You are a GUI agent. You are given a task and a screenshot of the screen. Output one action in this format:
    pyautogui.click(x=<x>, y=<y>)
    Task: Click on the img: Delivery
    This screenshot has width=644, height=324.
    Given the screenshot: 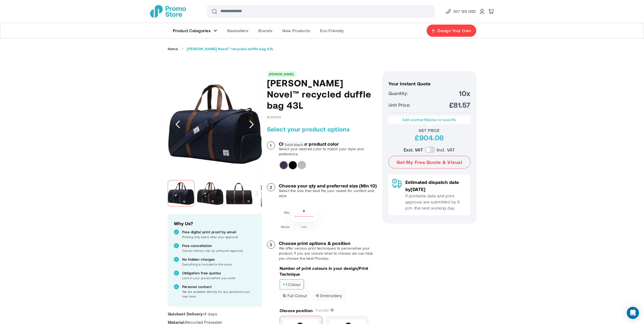 What is the action you would take?
    pyautogui.click(x=397, y=184)
    